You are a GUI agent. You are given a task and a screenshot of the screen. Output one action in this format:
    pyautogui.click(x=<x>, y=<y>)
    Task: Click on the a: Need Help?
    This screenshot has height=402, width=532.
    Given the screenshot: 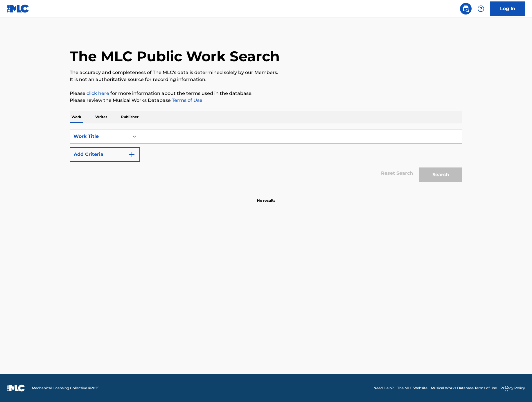 What is the action you would take?
    pyautogui.click(x=384, y=388)
    